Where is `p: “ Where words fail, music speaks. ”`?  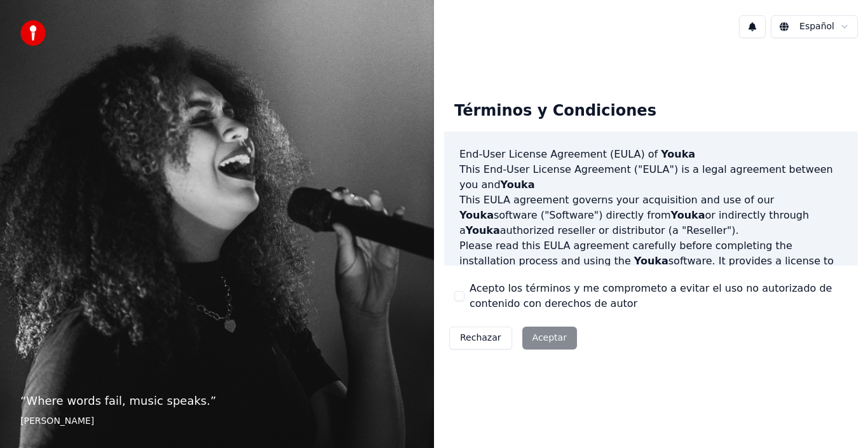 p: “ Where words fail, music speaks. ” is located at coordinates (217, 401).